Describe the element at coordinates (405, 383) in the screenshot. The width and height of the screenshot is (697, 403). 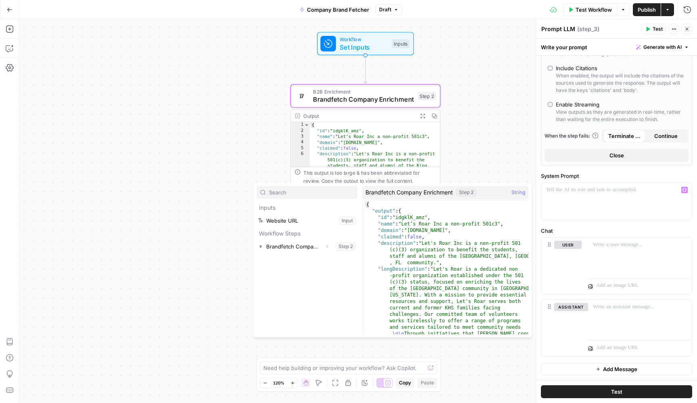
I see `button: Copy` at that location.